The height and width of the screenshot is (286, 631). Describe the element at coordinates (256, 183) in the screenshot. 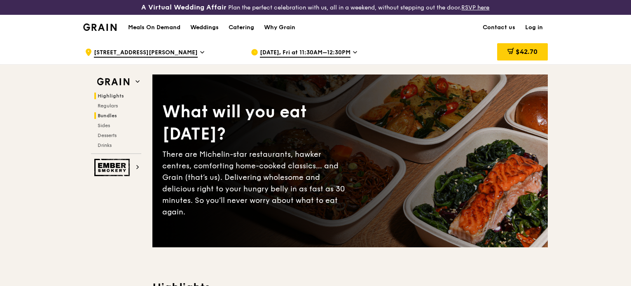

I see `div: There are Michelin-star restaurants, hawker centres, comforting home-cooked classics… and Grain (...` at that location.